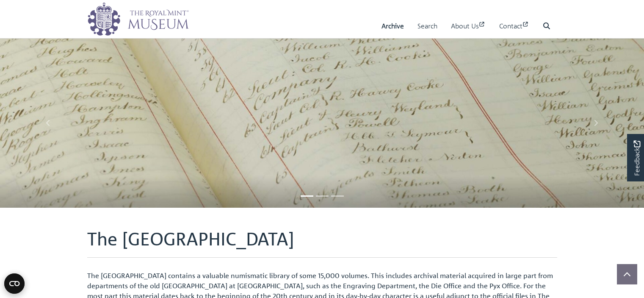  I want to click on button: Scroll to top, so click(627, 274).